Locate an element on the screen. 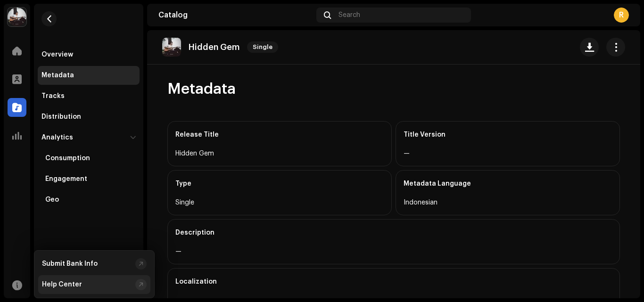 This screenshot has height=302, width=644. div: Consumption is located at coordinates (67, 158).